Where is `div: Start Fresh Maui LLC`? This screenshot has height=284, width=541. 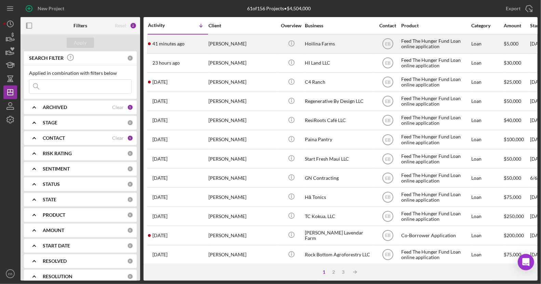 div: Start Fresh Maui LLC is located at coordinates (339, 159).